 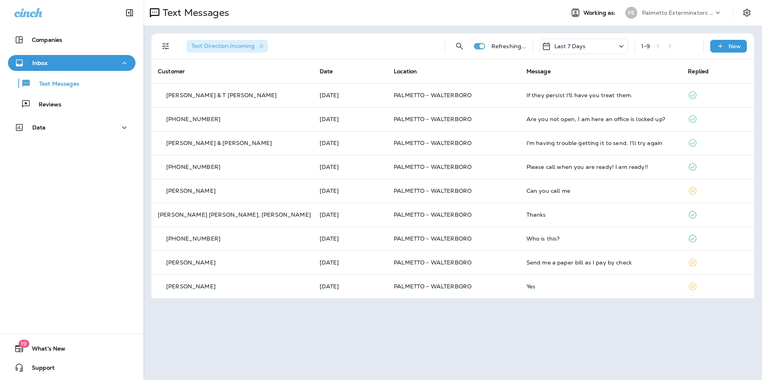 What do you see at coordinates (326, 71) in the screenshot?
I see `span: Date` at bounding box center [326, 71].